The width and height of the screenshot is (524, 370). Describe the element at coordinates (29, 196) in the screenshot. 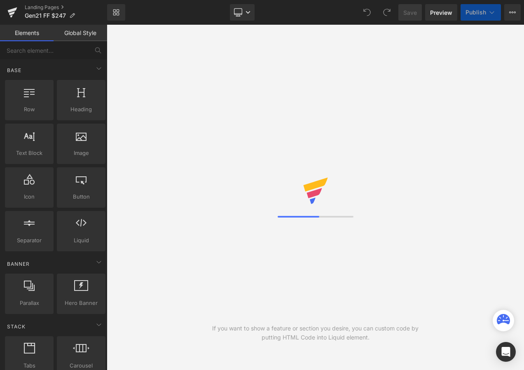

I see `span: Icon` at that location.